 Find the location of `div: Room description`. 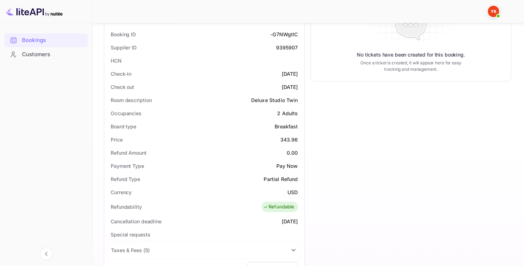

div: Room description is located at coordinates (131, 100).